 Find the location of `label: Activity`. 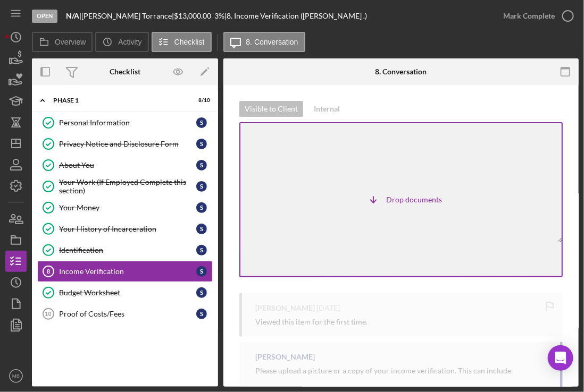

label: Activity is located at coordinates (130, 42).